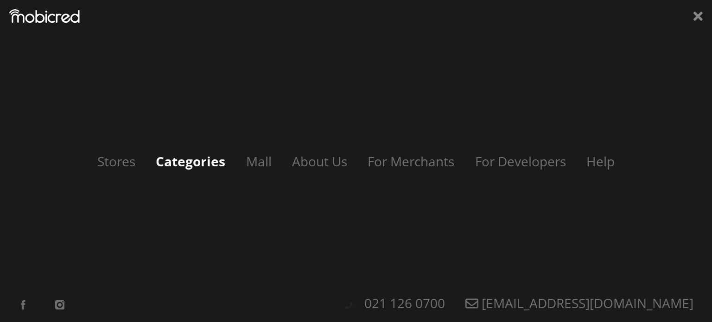 The image size is (712, 322). I want to click on a: About Us, so click(320, 161).